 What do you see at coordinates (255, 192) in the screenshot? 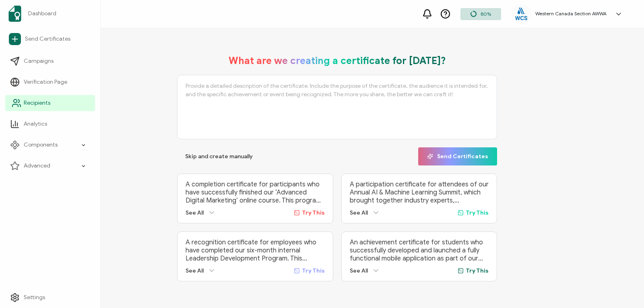
I see `p: A completion certificate for participants who have successfully finished our ‘Advanced Digital Ma...` at bounding box center [255, 192].